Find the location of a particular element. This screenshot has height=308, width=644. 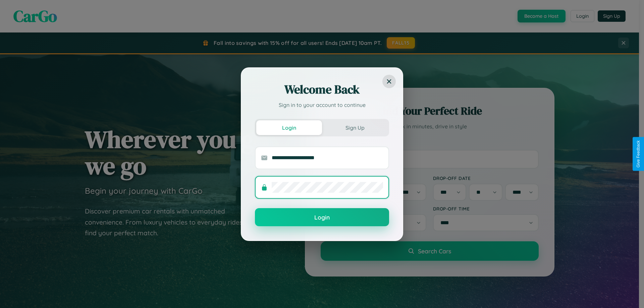

p: Sign in to your account to continue is located at coordinates (322, 105).